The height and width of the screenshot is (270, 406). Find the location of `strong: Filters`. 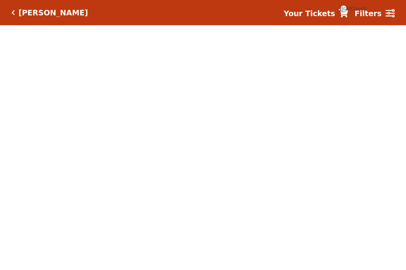

strong: Filters is located at coordinates (368, 13).